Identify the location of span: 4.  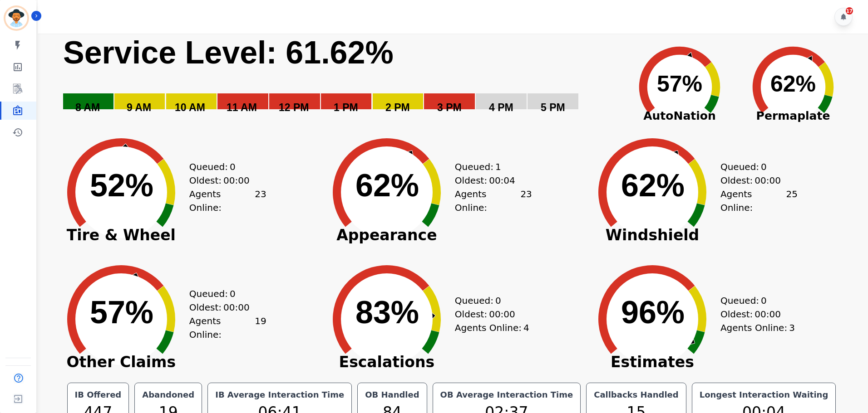
(526, 328).